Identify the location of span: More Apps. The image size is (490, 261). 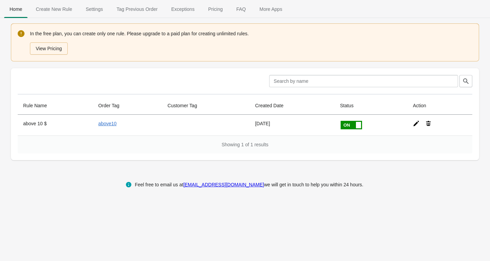
(270, 9).